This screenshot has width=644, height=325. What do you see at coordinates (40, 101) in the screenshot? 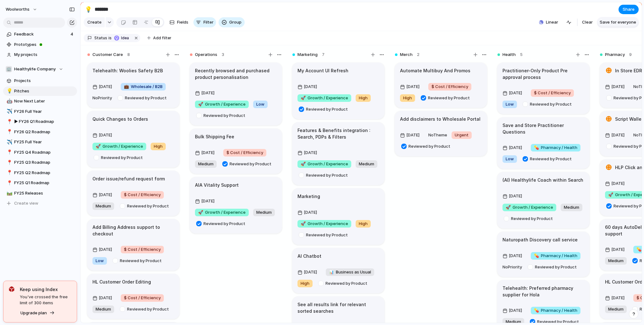
I see `div: 🤖Now Next Later` at bounding box center [40, 101].